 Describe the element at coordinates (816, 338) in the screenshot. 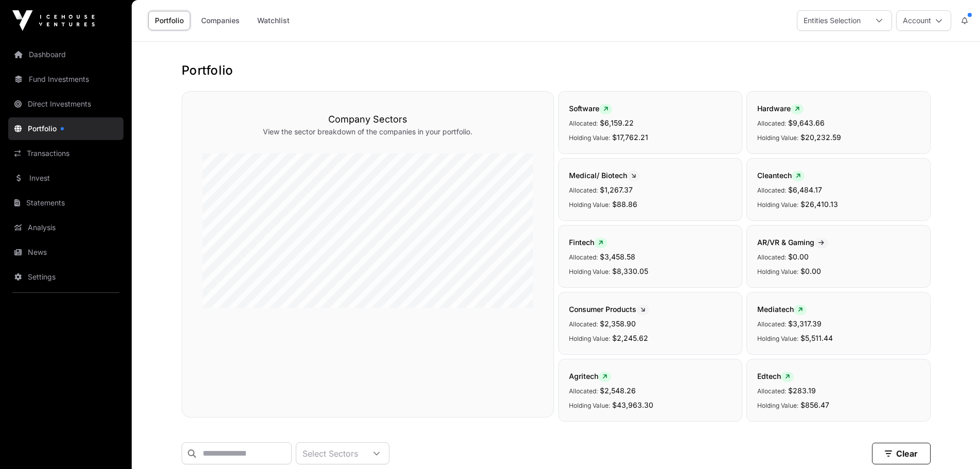

I see `span: $5,511.44` at that location.